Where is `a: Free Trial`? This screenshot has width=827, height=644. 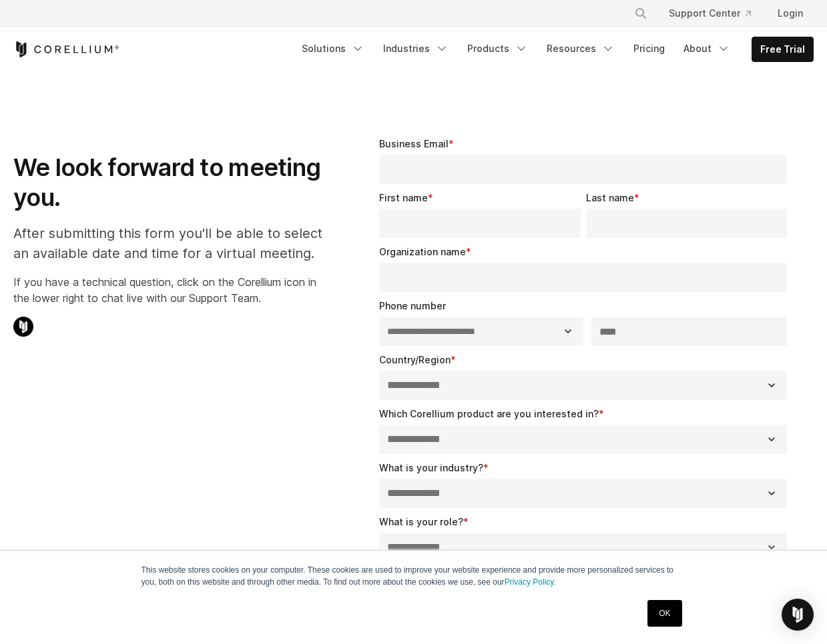
a: Free Trial is located at coordinates (782, 50).